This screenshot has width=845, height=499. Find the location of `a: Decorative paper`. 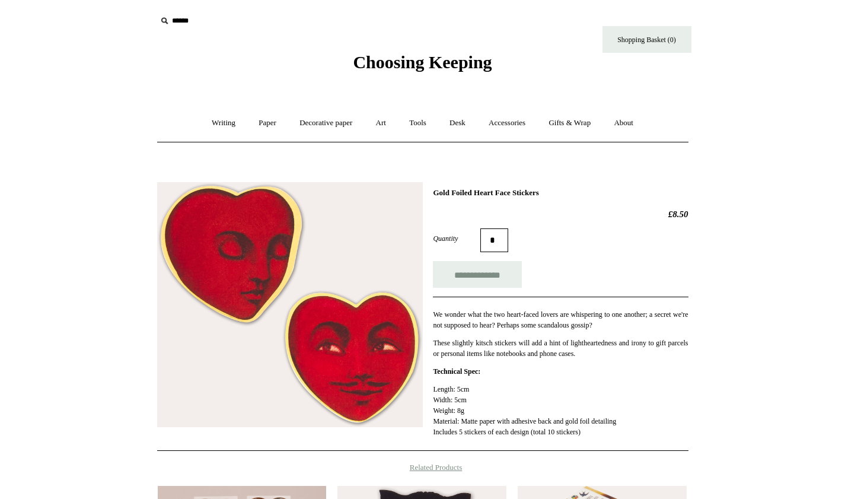

a: Decorative paper is located at coordinates (326, 123).